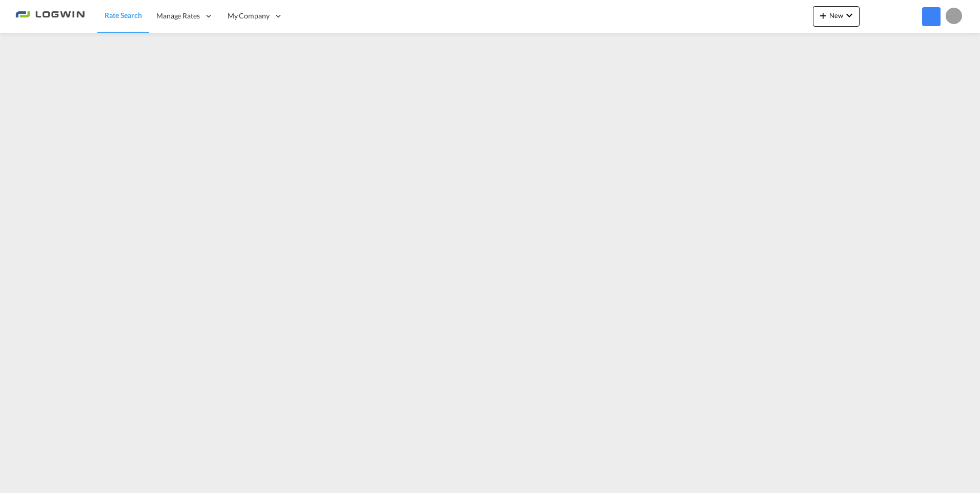 The image size is (980, 493). What do you see at coordinates (836, 17) in the screenshot?
I see `button: icon-plus 400-fgNewicon-chevron-down` at bounding box center [836, 17].